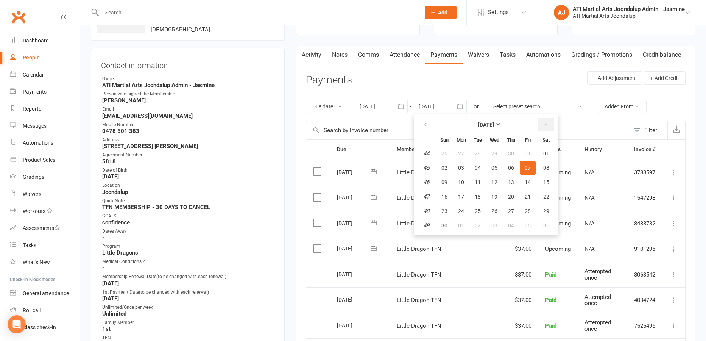 Image resolution: width=706 pixels, height=341 pixels. I want to click on button: 08, so click(546, 168).